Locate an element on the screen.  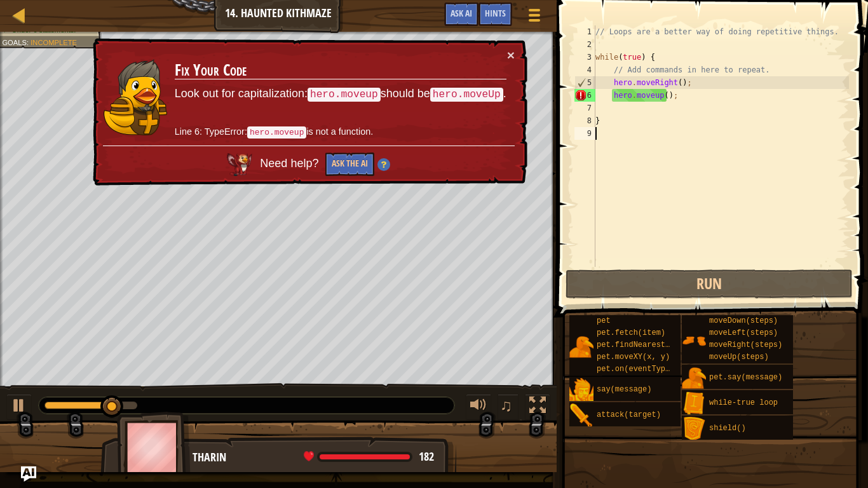
span: Ask AI is located at coordinates (461, 13).